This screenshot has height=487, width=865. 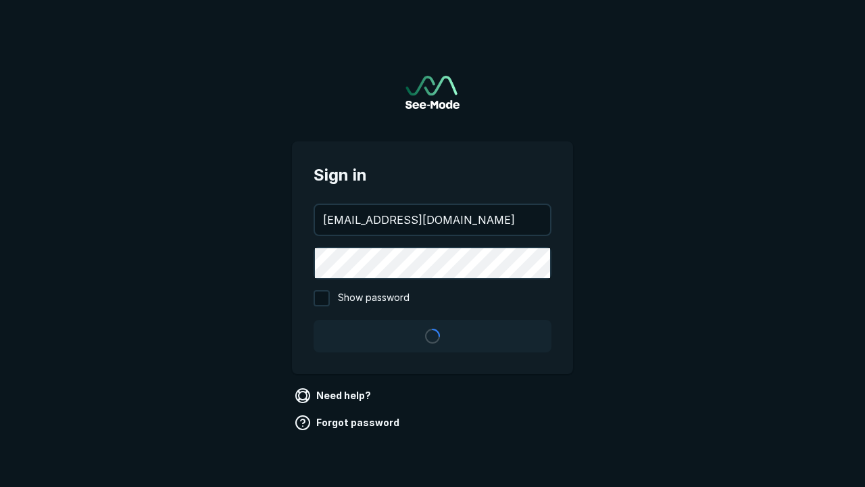 What do you see at coordinates (374, 298) in the screenshot?
I see `span: Show password` at bounding box center [374, 298].